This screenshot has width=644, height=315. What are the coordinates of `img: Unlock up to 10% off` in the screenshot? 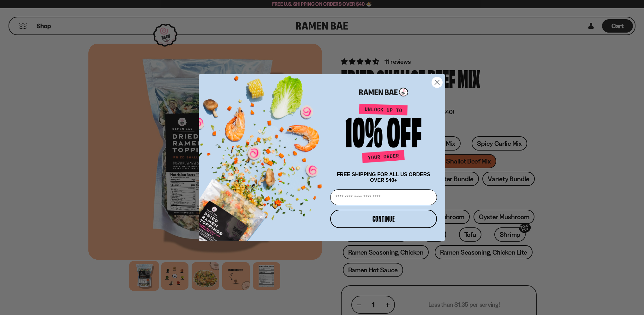 It's located at (384, 135).